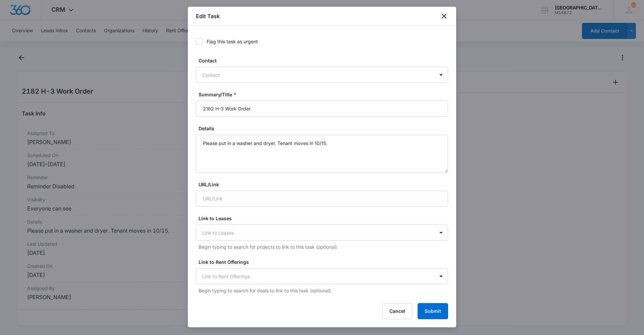 The height and width of the screenshot is (335, 644). What do you see at coordinates (208, 16) in the screenshot?
I see `h1: Edit Task` at bounding box center [208, 16].